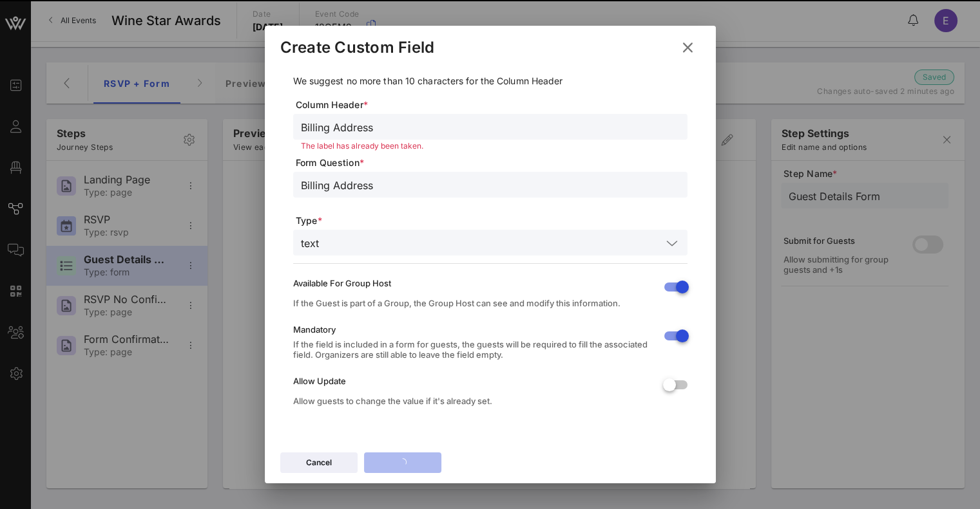 The height and width of the screenshot is (509, 980). I want to click on div: Cancel, so click(319, 463).